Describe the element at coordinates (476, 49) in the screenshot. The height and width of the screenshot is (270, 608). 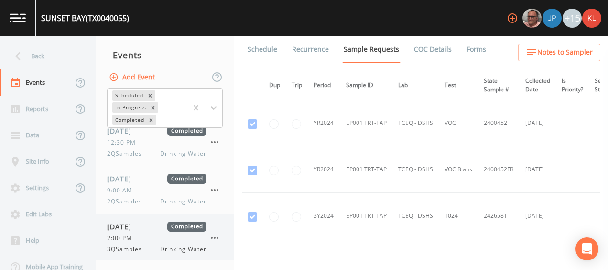
I see `a: Forms` at that location.